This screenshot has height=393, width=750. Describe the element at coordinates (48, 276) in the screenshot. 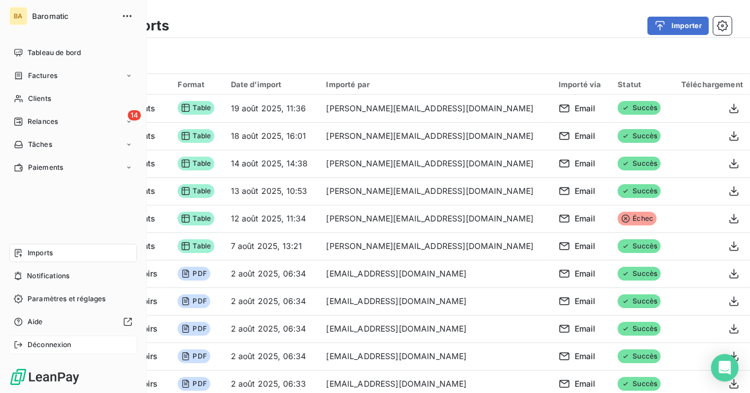

I see `span: Notifications` at that location.